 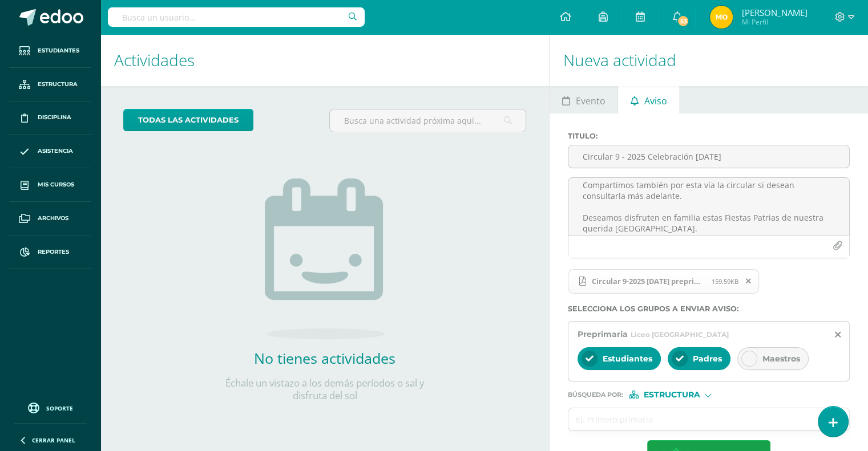 What do you see at coordinates (188, 120) in the screenshot?
I see `a: todas las Actividades` at bounding box center [188, 120].